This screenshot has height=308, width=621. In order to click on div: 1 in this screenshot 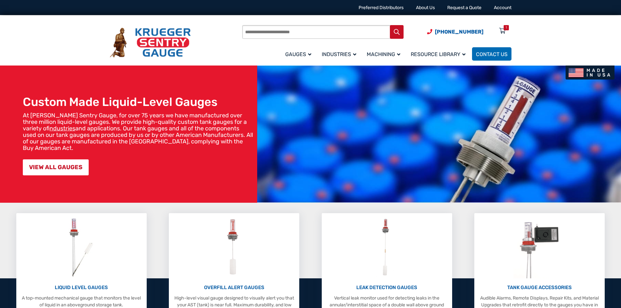, I will do `click(506, 28)`.